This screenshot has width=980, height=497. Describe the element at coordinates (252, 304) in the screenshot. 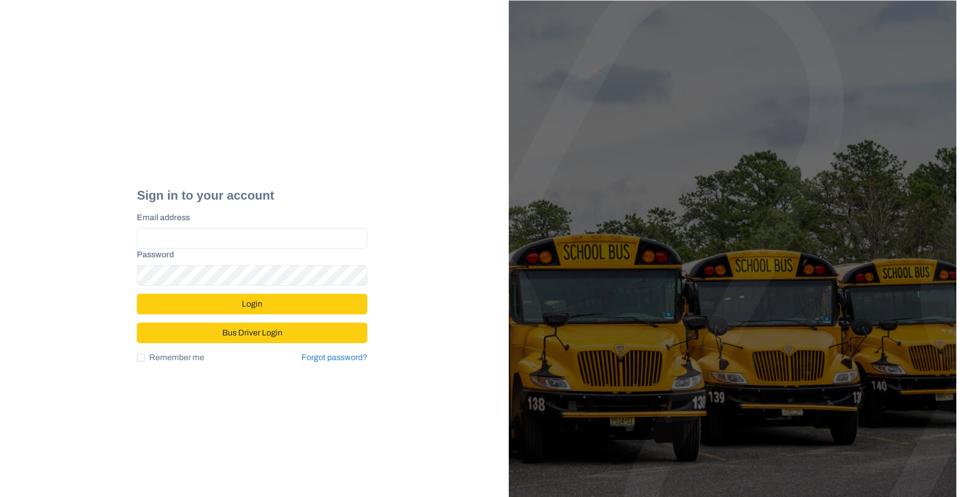

I see `button: Login` at that location.